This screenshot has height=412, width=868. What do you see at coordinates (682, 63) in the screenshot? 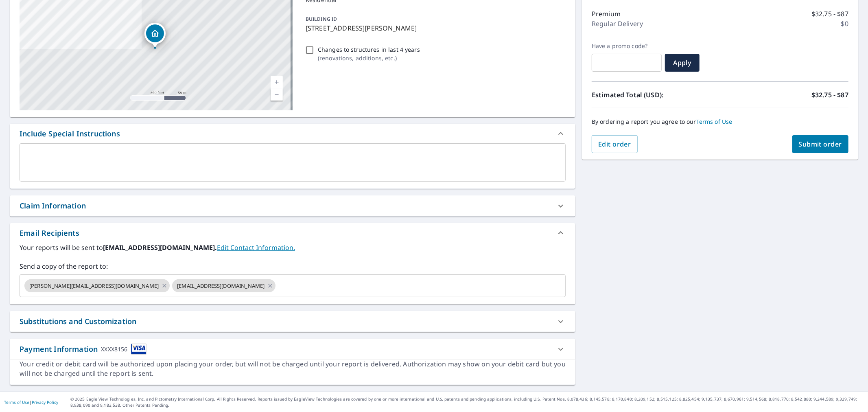
I see `button: Apply` at bounding box center [682, 63].